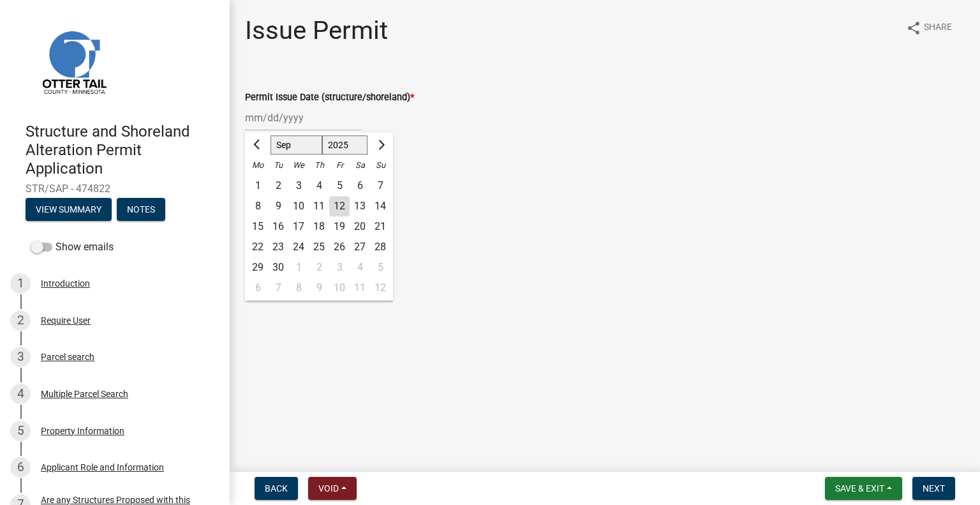 This screenshot has width=980, height=505. What do you see at coordinates (360, 247) in the screenshot?
I see `div: Saturday, September 27, 2025` at bounding box center [360, 247].